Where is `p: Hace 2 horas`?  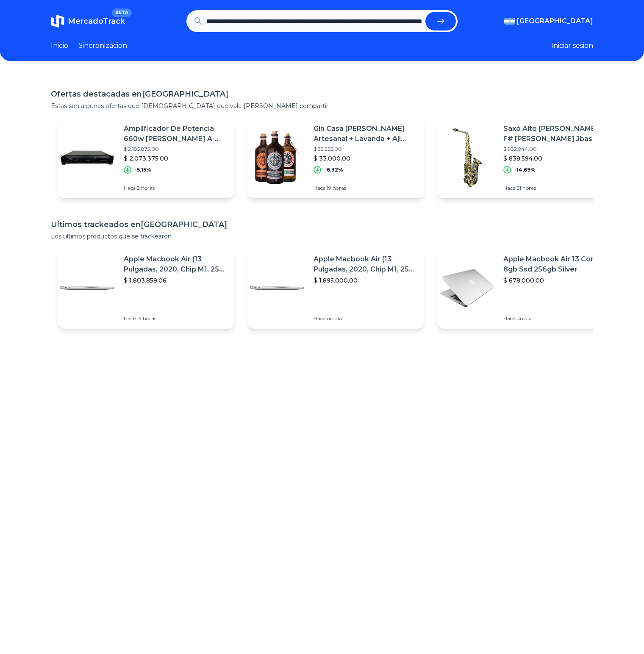
p: Hace 2 horas is located at coordinates (175, 188).